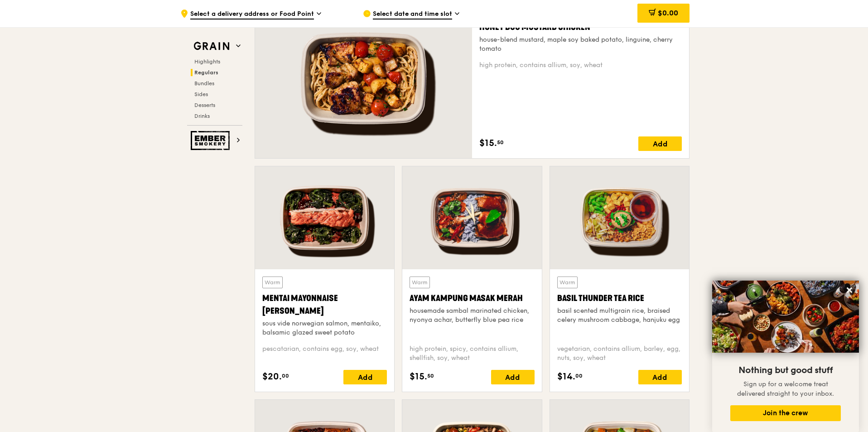 Image resolution: width=868 pixels, height=432 pixels. What do you see at coordinates (786, 388) in the screenshot?
I see `span: Sign up for a welcome treat delivered straight to your inbox.` at bounding box center [786, 388].